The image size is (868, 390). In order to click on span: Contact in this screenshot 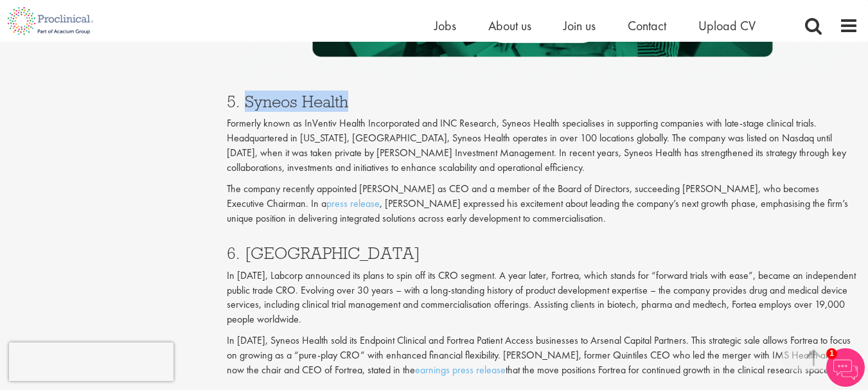, I will do `click(647, 26)`.